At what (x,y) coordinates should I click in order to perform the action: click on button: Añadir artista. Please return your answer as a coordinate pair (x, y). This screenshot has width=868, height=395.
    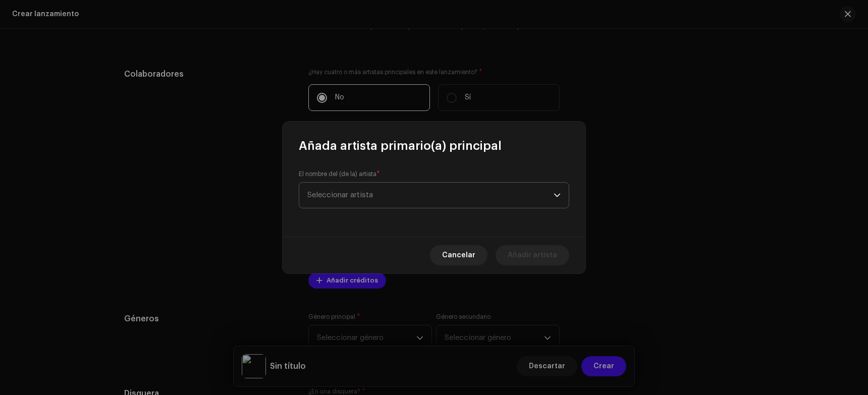
    Looking at the image, I should click on (533, 255).